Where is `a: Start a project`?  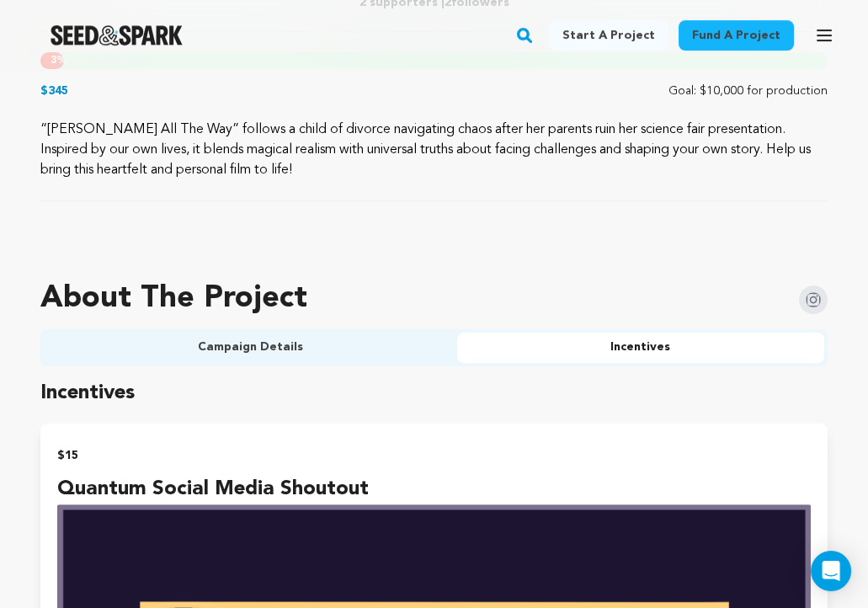
a: Start a project is located at coordinates (609, 35).